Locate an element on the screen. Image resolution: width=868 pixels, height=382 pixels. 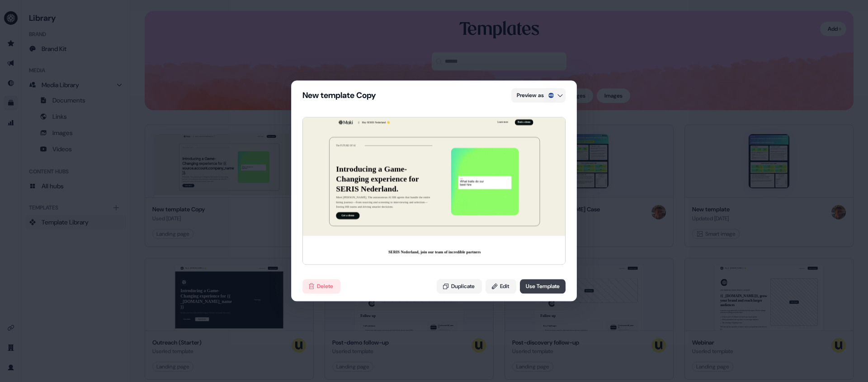
button: Preview as is located at coordinates (538, 96).